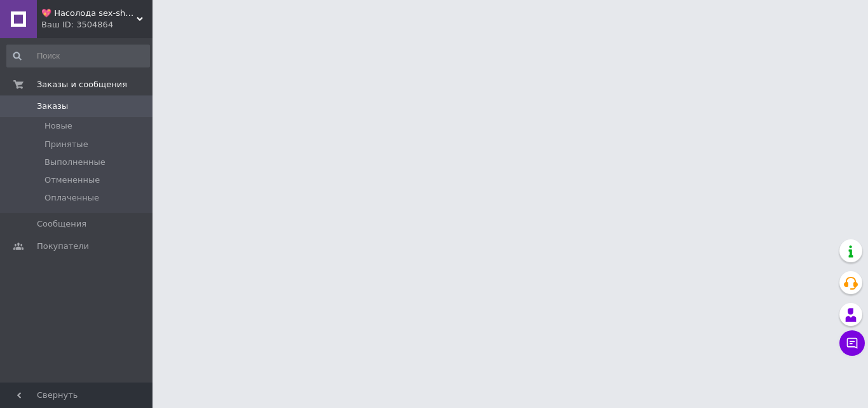  I want to click on input: Поиск, so click(78, 56).